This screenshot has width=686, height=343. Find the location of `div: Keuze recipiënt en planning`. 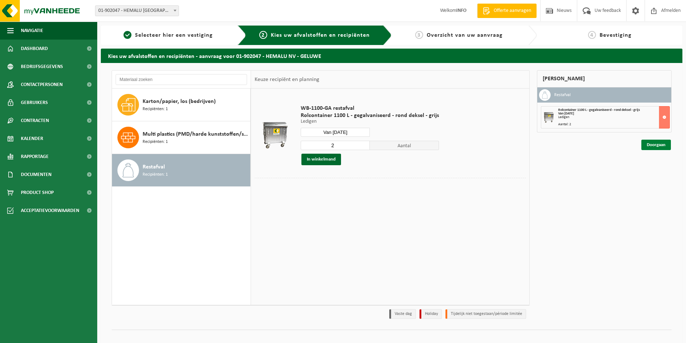

div: Keuze recipiënt en planning is located at coordinates (287, 80).